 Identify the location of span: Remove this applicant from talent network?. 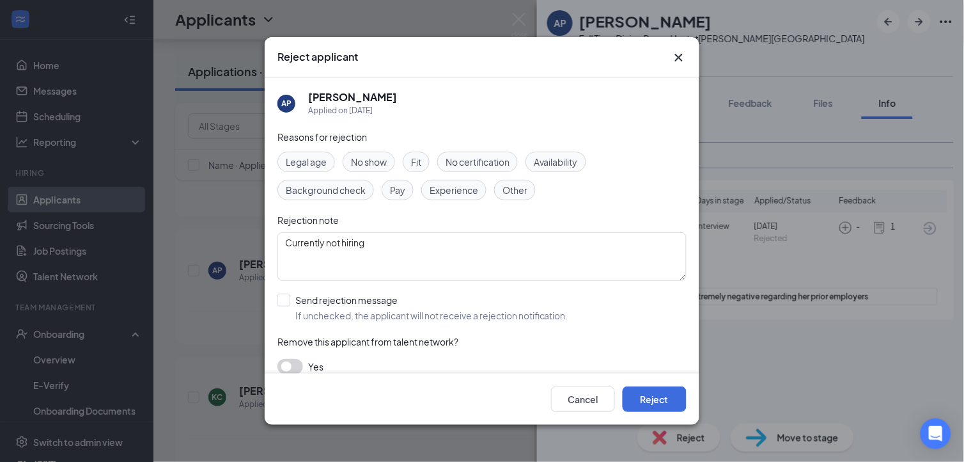
(368, 342).